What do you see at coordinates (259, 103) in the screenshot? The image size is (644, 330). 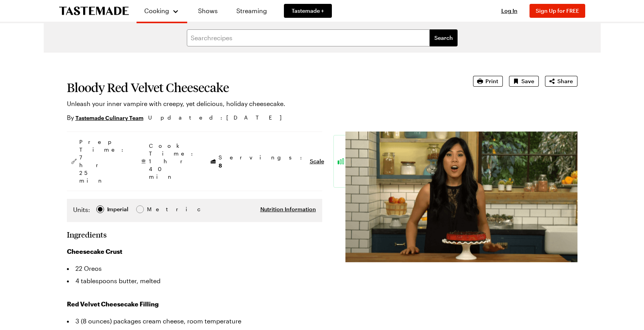 I see `p: Unleash your inner vampire with creepy, yet delicious, holiday cheesecake.` at bounding box center [259, 103].